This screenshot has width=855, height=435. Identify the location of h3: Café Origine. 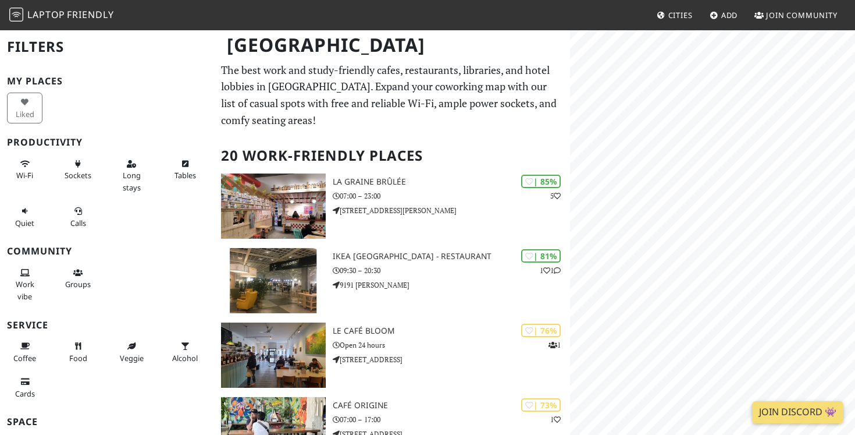
(452, 405).